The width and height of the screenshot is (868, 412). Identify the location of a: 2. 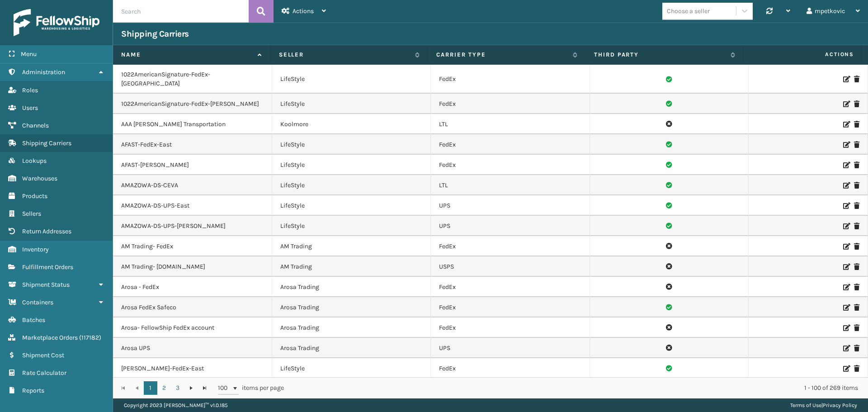
(164, 388).